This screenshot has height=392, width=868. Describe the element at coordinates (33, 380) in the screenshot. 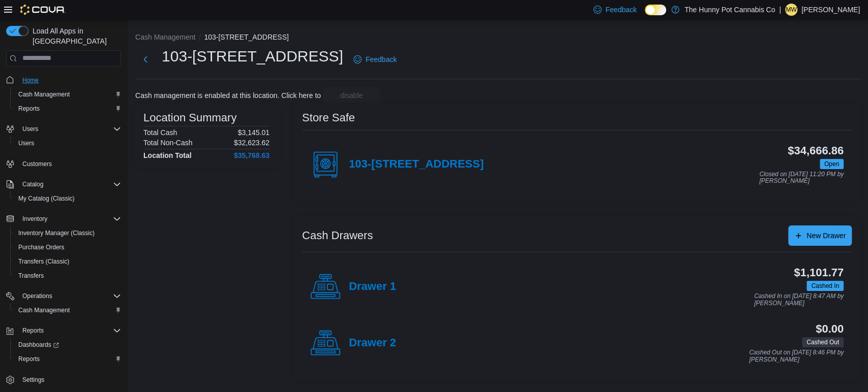

I see `a: Settings` at that location.